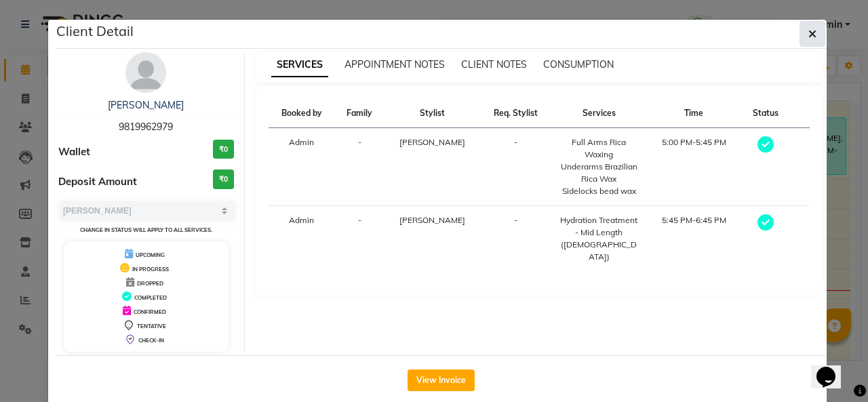 The height and width of the screenshot is (402, 868). Describe the element at coordinates (441, 380) in the screenshot. I see `button: View Invoice` at that location.